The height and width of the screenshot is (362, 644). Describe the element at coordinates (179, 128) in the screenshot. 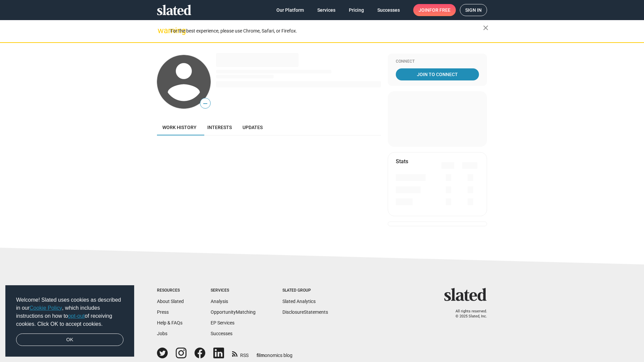

I see `span: Work history` at that location.